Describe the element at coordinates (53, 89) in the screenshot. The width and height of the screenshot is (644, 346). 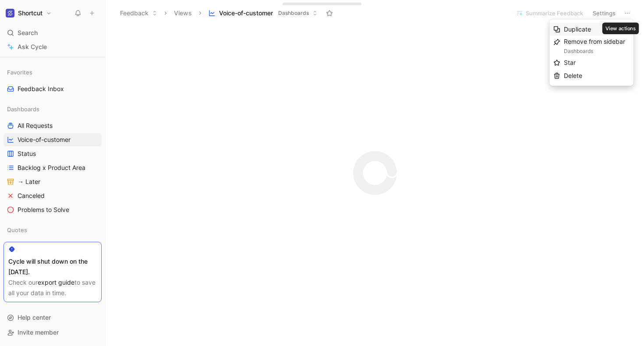
I see `a: Feedback Inbox` at that location.